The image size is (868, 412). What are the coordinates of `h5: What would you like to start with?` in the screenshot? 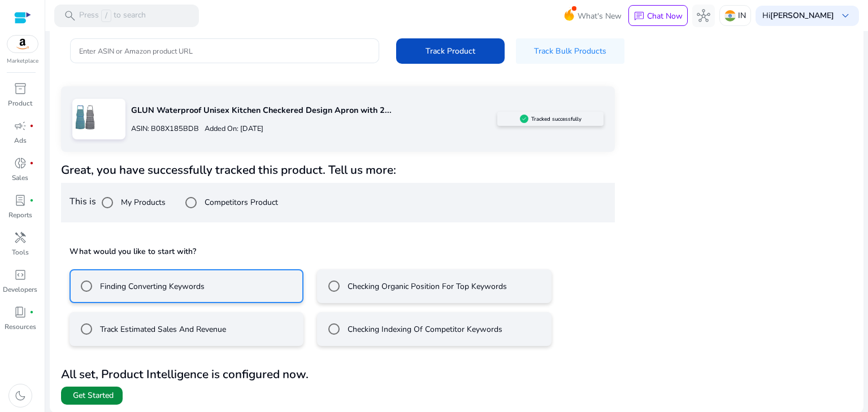 It's located at (338, 252).